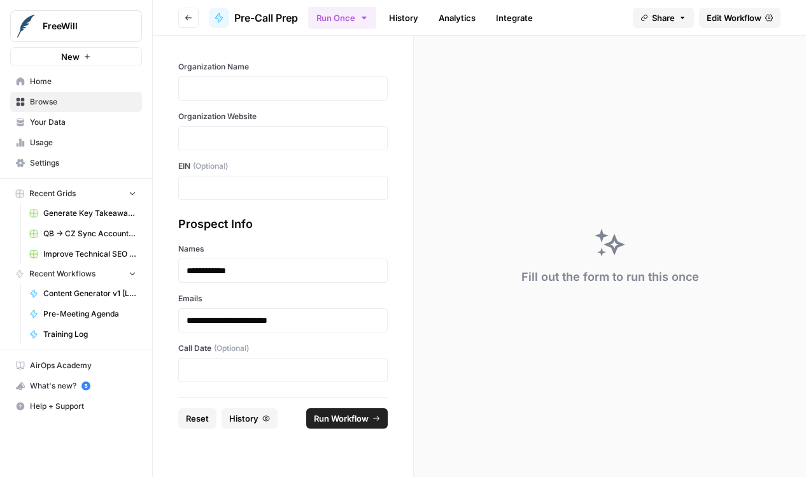 The height and width of the screenshot is (477, 806). What do you see at coordinates (76, 102) in the screenshot?
I see `a: Browse` at bounding box center [76, 102].